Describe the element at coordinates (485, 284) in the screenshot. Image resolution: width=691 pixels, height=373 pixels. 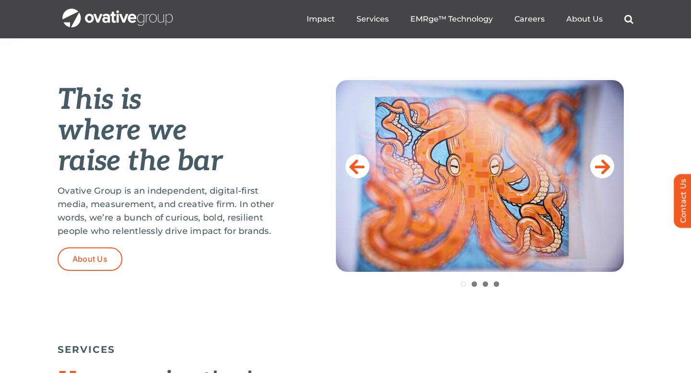
I see `a: 3` at that location.